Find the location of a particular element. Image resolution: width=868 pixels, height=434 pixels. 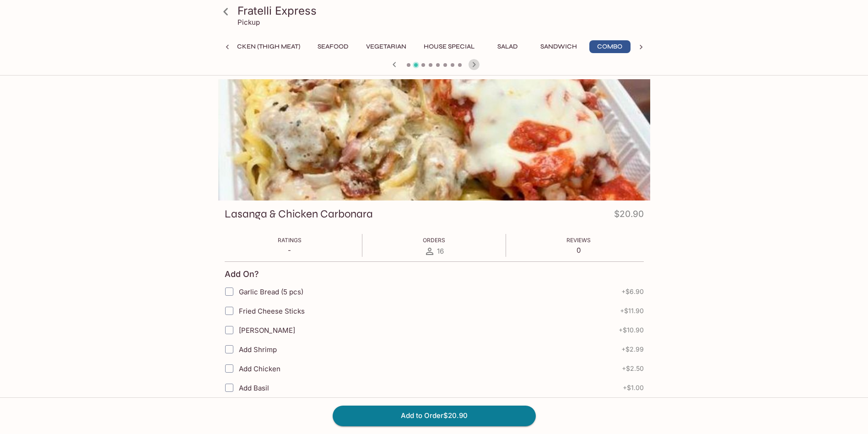

span: + $1.00 is located at coordinates (633, 388).